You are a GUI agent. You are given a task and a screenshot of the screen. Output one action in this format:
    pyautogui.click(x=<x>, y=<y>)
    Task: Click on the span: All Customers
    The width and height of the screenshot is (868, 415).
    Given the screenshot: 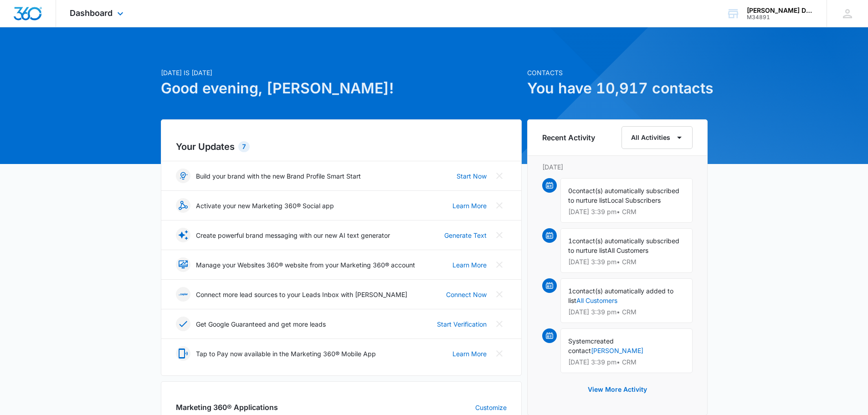 What is the action you would take?
    pyautogui.click(x=627, y=250)
    